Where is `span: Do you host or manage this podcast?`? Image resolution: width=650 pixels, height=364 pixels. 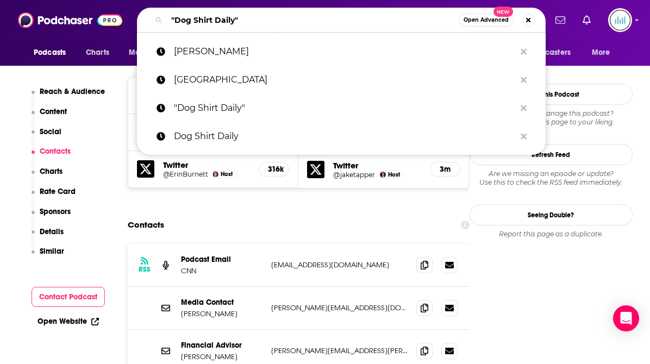 span: Do you host or manage this podcast? is located at coordinates (551, 114).